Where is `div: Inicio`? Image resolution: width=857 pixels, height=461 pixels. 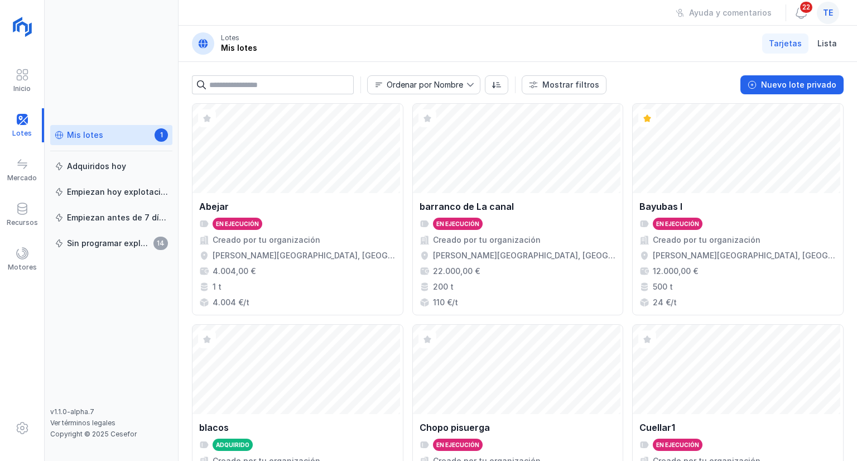
div: Inicio is located at coordinates (22, 89).